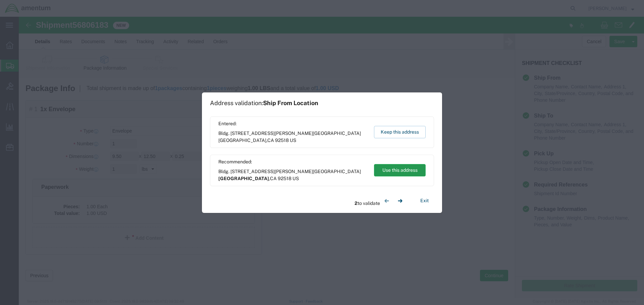 Image resolution: width=644 pixels, height=305 pixels. What do you see at coordinates (424, 200) in the screenshot?
I see `button: Exit` at bounding box center [424, 200].